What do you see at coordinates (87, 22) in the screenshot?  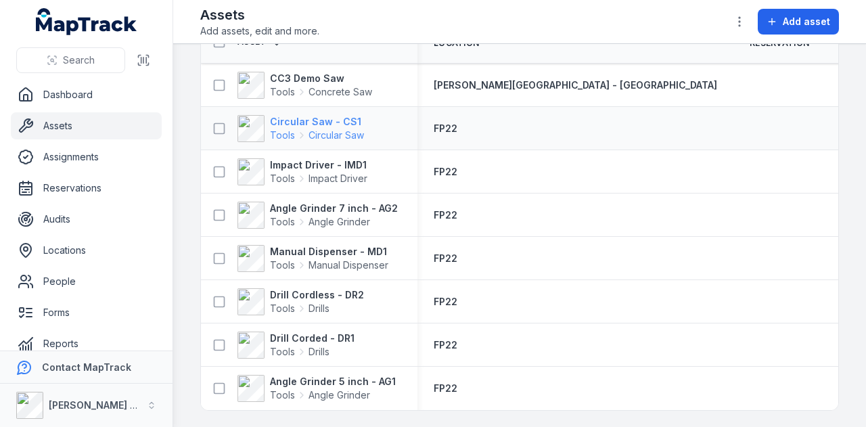 I see `a: MapTrack` at bounding box center [87, 22].